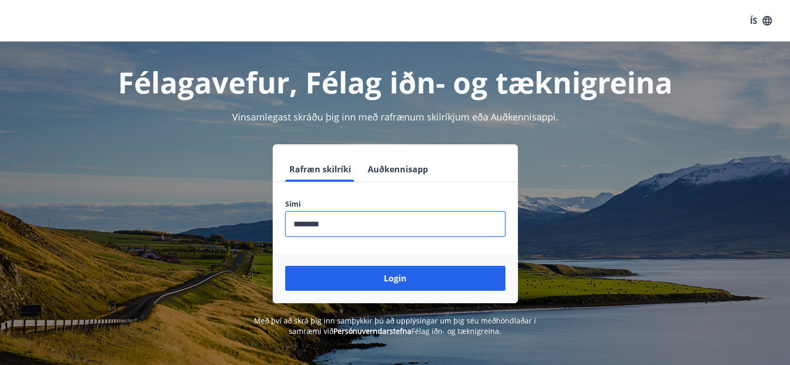 The height and width of the screenshot is (365, 790). Describe the element at coordinates (373, 331) in the screenshot. I see `a: Persónuverndarstefna` at that location.